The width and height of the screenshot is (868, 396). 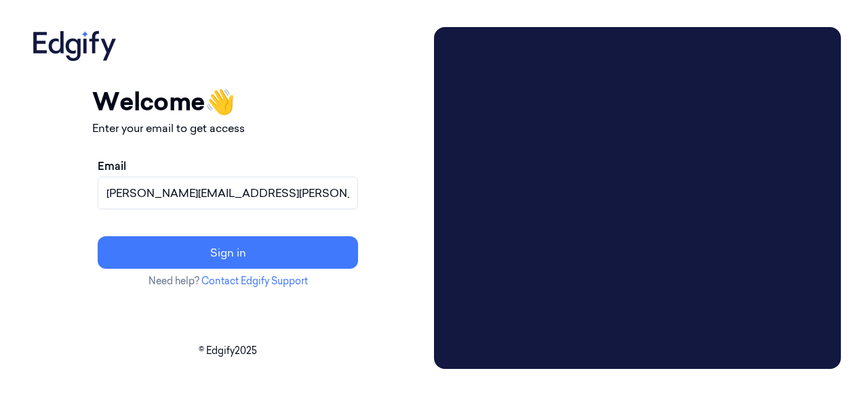 I want to click on p: Need help?, so click(x=227, y=281).